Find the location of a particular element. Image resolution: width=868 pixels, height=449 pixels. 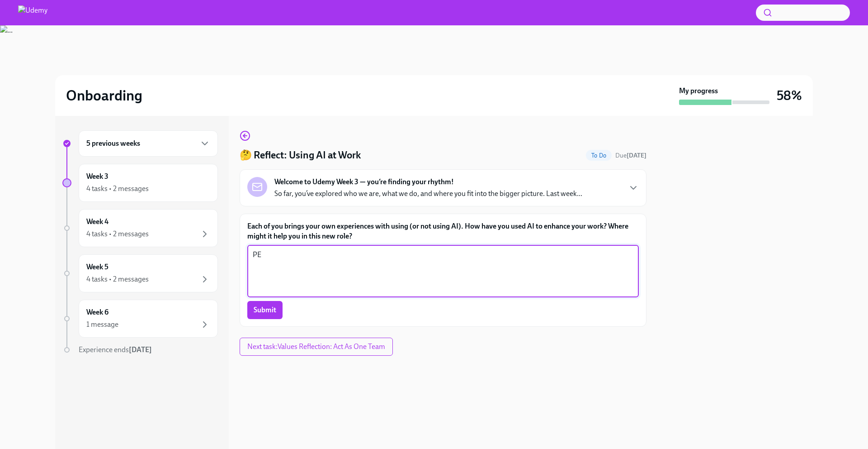

a: Week 61 message is located at coordinates (140, 318).